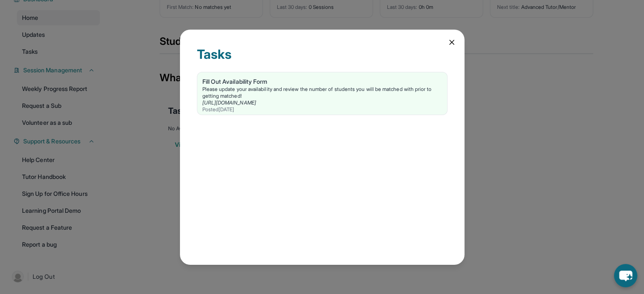 The width and height of the screenshot is (644, 294). I want to click on div: Fill Out Availability Form, so click(322, 82).